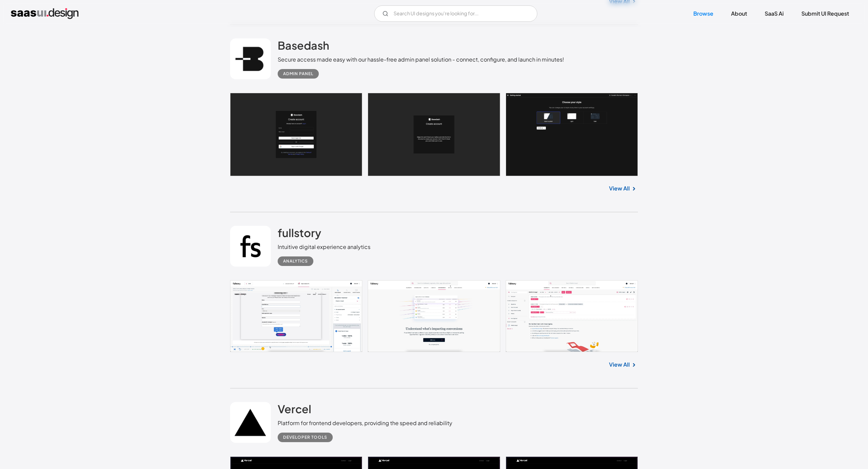 Image resolution: width=868 pixels, height=469 pixels. What do you see at coordinates (294, 410) in the screenshot?
I see `a: Vercel` at bounding box center [294, 410].